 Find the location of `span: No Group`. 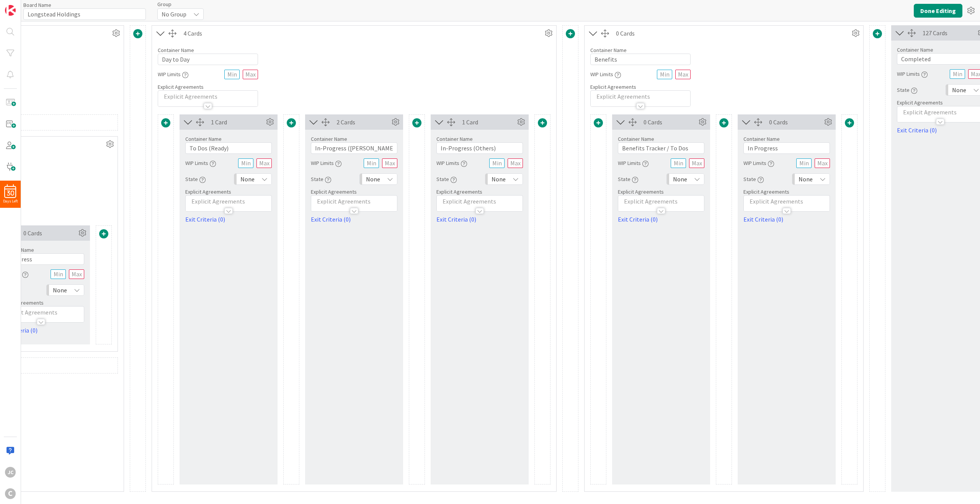

span: No Group is located at coordinates (174, 14).